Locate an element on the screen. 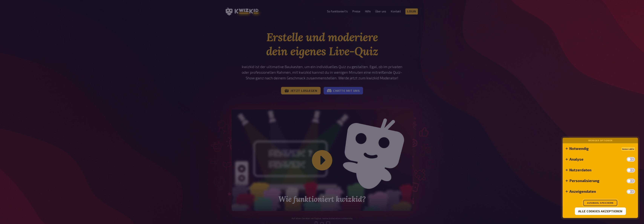 The image size is (644, 224). button: Weniger Optionen is located at coordinates (600, 140).